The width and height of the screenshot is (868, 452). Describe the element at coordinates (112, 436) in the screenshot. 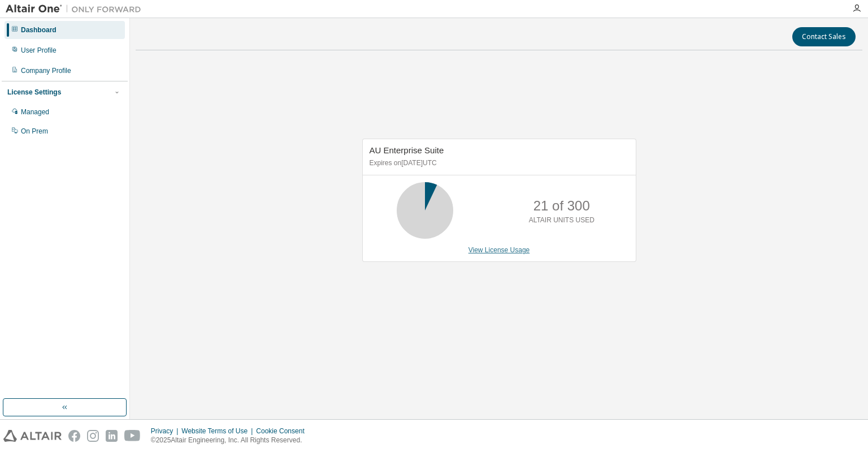

I see `img: linkedin.svg` at that location.